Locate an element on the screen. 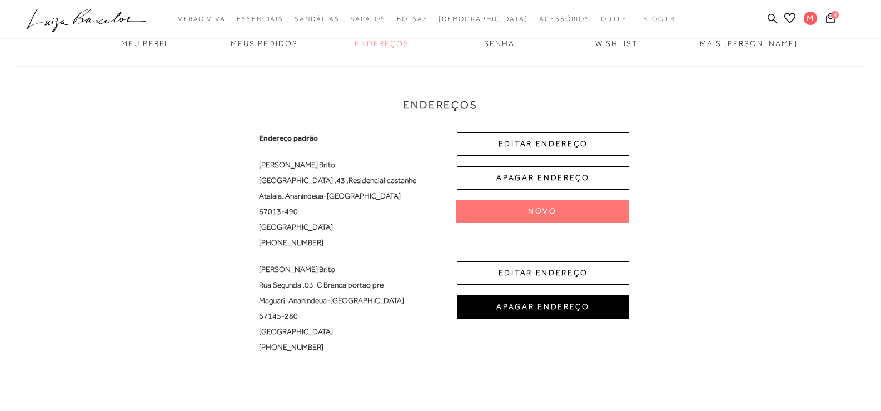 This screenshot has height=411, width=881. span: Novo is located at coordinates (542, 211).